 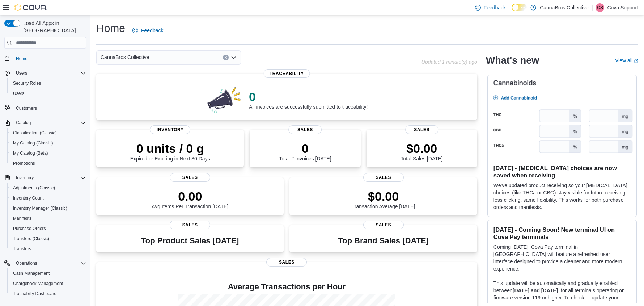 What do you see at coordinates (45, 108) in the screenshot?
I see `button: Customers` at bounding box center [45, 108].